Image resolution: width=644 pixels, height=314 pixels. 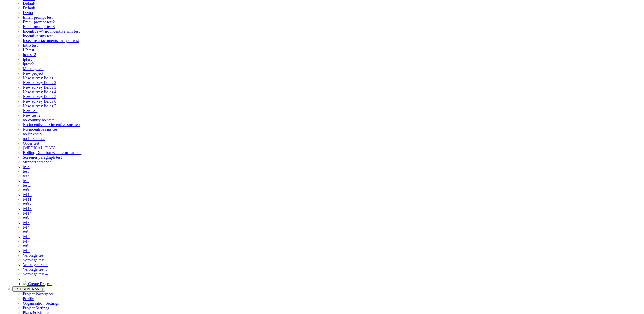 I want to click on span: tvf12, so click(x=27, y=204).